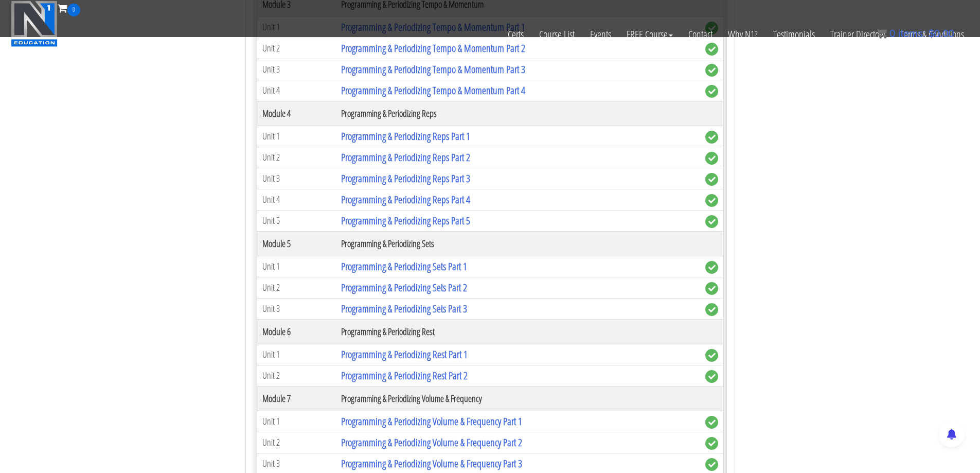 This screenshot has height=473, width=980. Describe the element at coordinates (405, 375) in the screenshot. I see `a: Programming & Periodizing Rest Part 2` at that location.